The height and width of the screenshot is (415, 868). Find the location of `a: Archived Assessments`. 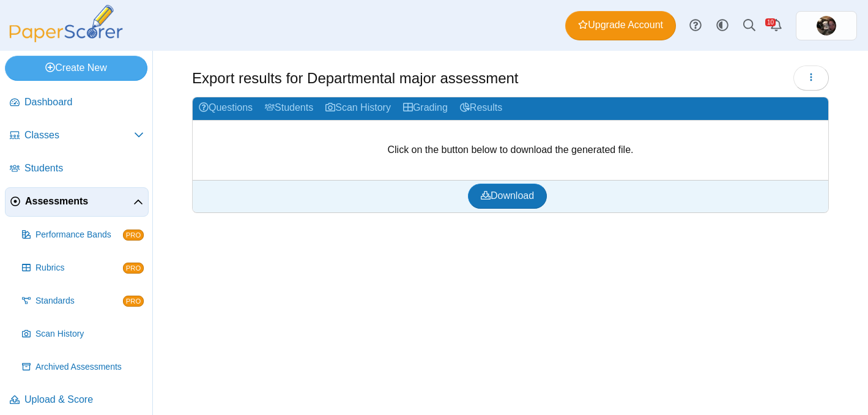

a: Archived Assessments is located at coordinates (83, 367).